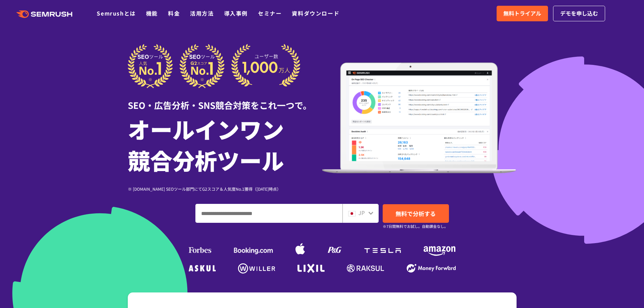 This screenshot has height=308, width=644. What do you see at coordinates (270, 13) in the screenshot?
I see `a: セミナー` at bounding box center [270, 13].